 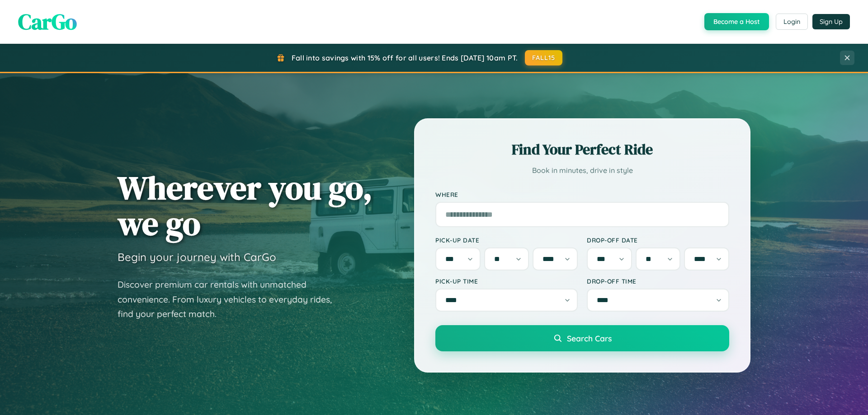 What do you see at coordinates (197, 257) in the screenshot?
I see `h3: Begin your journey with CarGo` at bounding box center [197, 257].